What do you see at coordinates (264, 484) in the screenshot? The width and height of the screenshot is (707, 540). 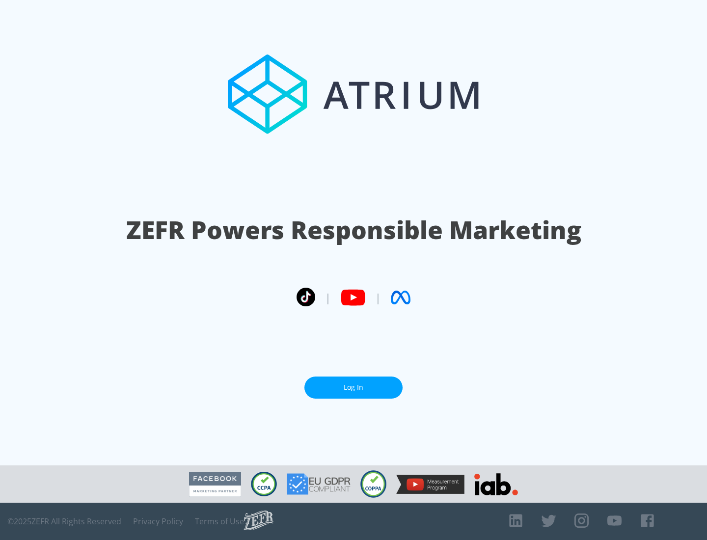 I see `img: CCPA Compliant` at bounding box center [264, 484].